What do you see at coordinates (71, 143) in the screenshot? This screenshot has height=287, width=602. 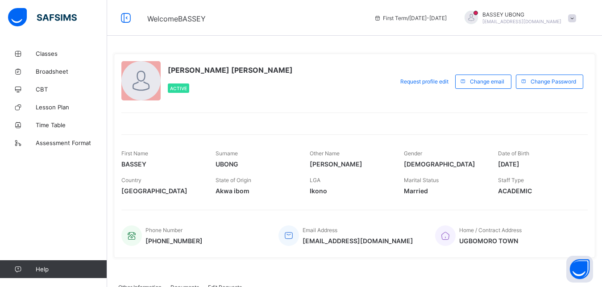 I see `span: Assessment Format` at bounding box center [71, 143].